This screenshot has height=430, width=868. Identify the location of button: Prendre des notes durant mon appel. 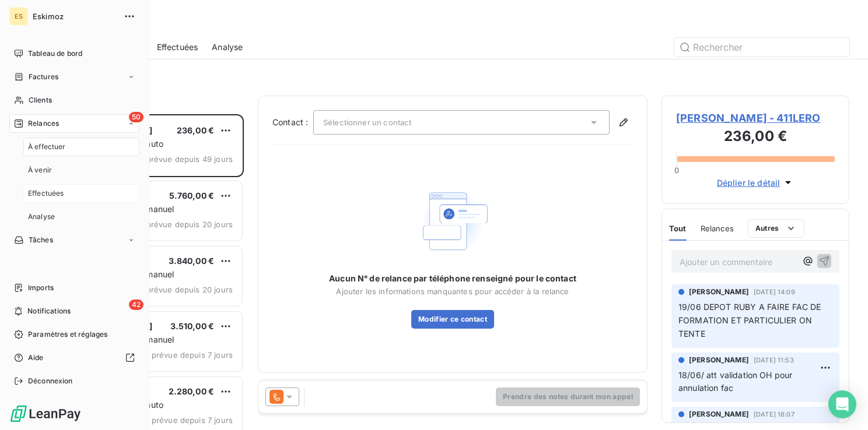
(568, 397).